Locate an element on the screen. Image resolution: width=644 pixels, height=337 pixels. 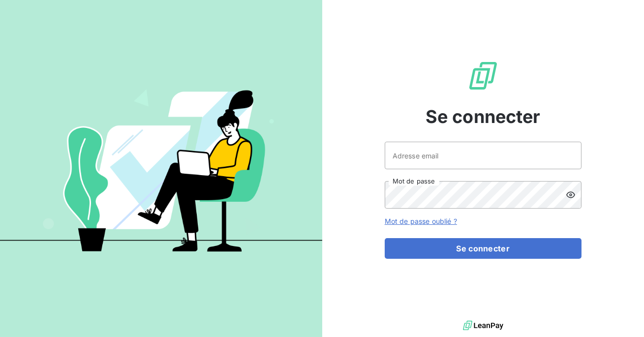
input: placeholder is located at coordinates (483, 156).